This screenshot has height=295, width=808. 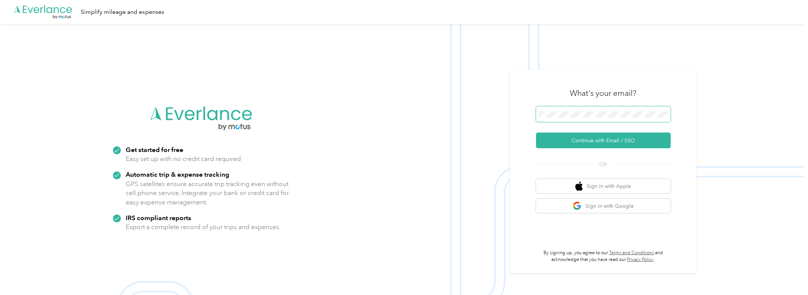 I want to click on p: By signing up, you agree to our and acknowledge that you have read our ., so click(x=603, y=256).